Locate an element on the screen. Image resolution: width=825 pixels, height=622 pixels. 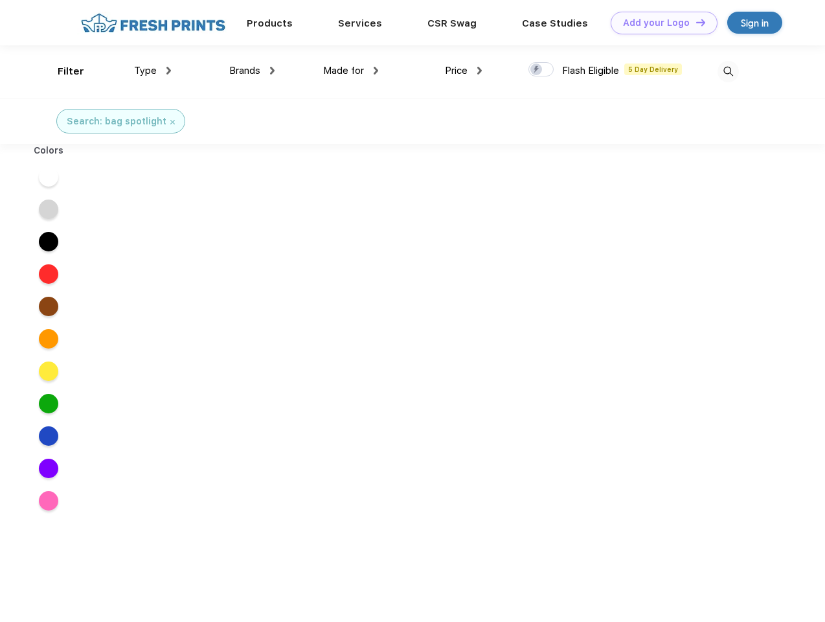
span: Flash Eligible is located at coordinates (591, 71).